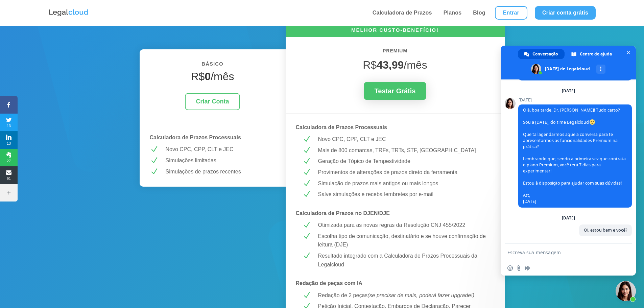  I want to click on h6: MELHOR CUSTO-BENEFÍCIO!, so click(395, 31).